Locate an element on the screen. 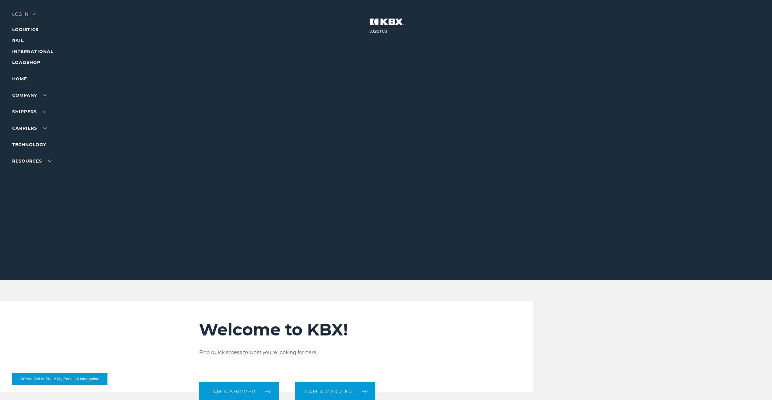  a: RAIL is located at coordinates (18, 40).